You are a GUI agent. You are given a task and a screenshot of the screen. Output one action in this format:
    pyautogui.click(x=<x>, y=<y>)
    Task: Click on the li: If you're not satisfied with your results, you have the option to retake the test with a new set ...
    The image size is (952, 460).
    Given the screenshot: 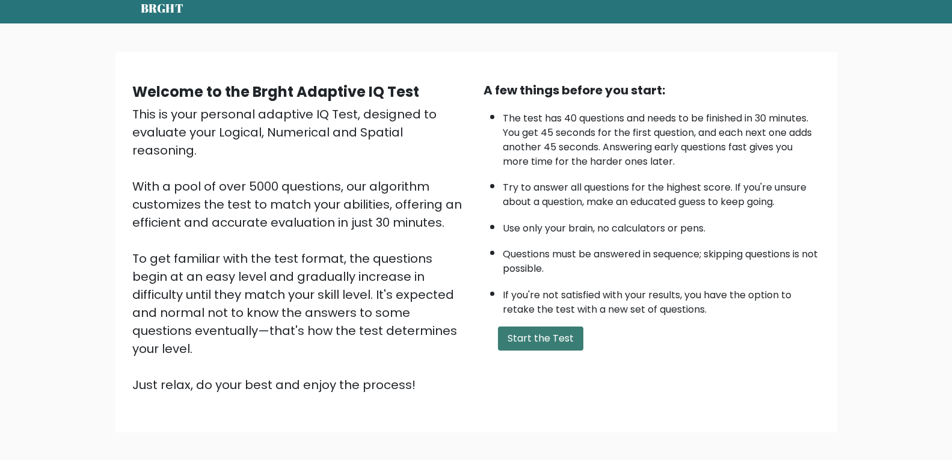 What is the action you would take?
    pyautogui.click(x=661, y=299)
    